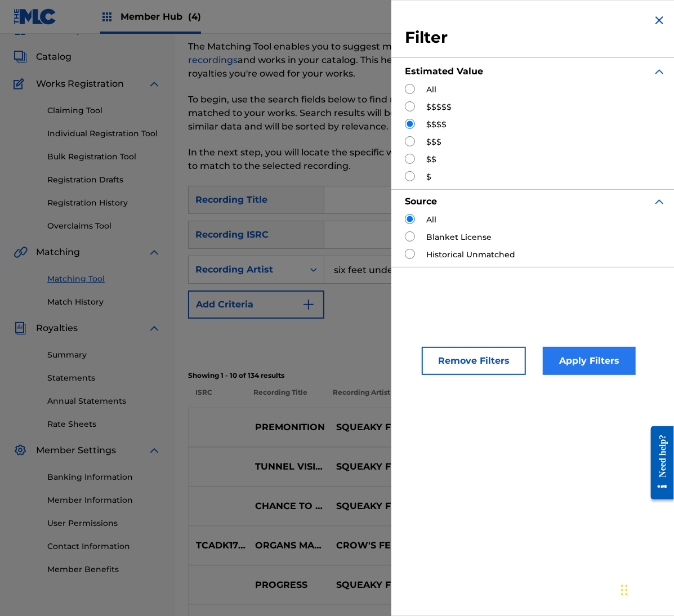  I want to click on a: Registration History, so click(104, 202).